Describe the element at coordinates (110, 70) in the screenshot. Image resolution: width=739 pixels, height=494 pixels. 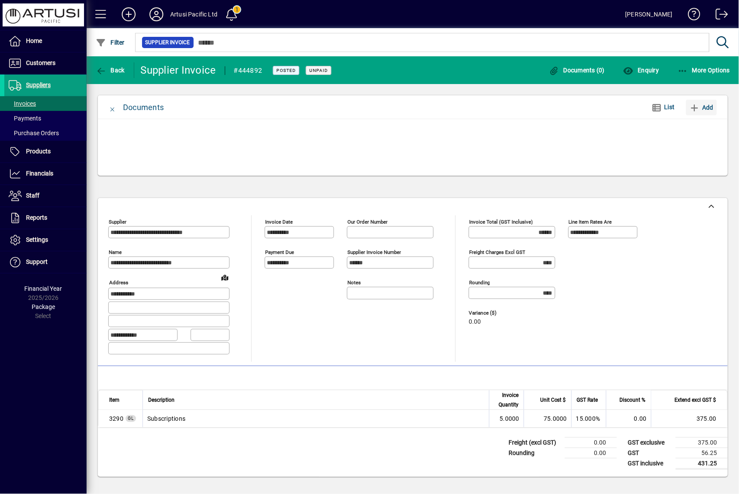
I see `button: Back` at that location.